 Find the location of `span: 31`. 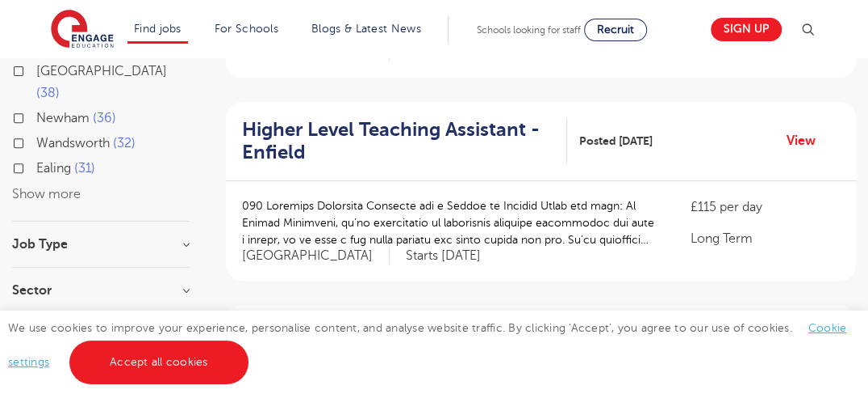

span: 31 is located at coordinates (85, 168).